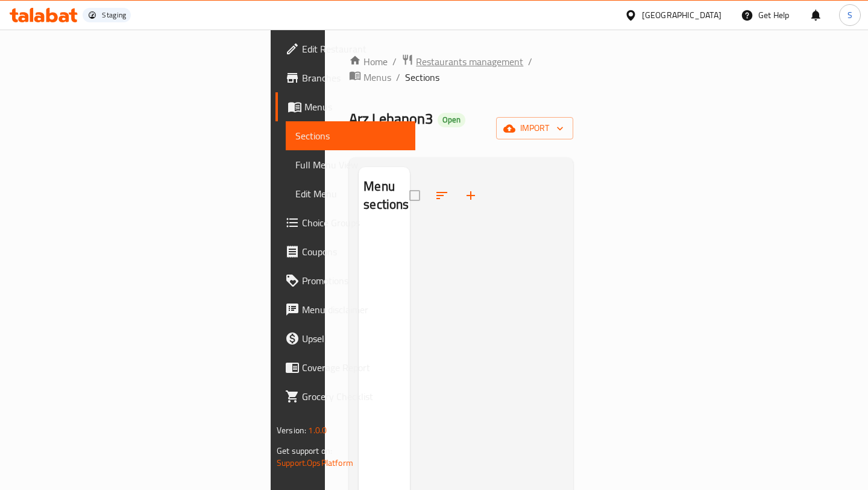 The height and width of the screenshot is (490, 868). What do you see at coordinates (346, 338) in the screenshot?
I see `a: Upsell` at bounding box center [346, 338].